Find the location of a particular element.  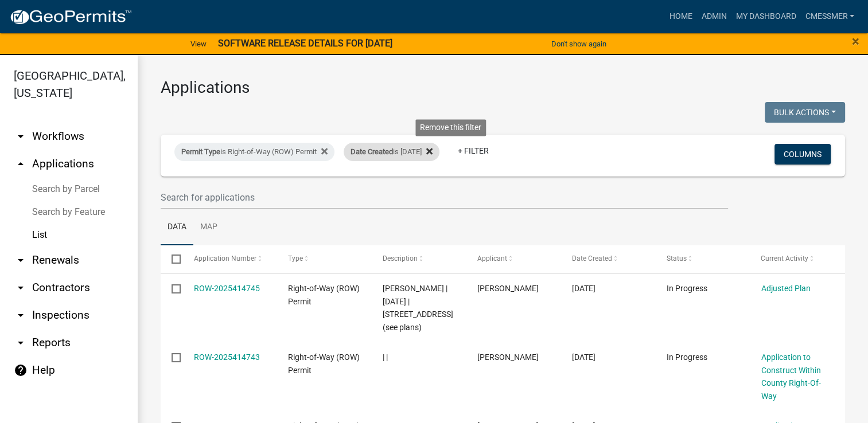

input: Search for applications is located at coordinates (444, 197).